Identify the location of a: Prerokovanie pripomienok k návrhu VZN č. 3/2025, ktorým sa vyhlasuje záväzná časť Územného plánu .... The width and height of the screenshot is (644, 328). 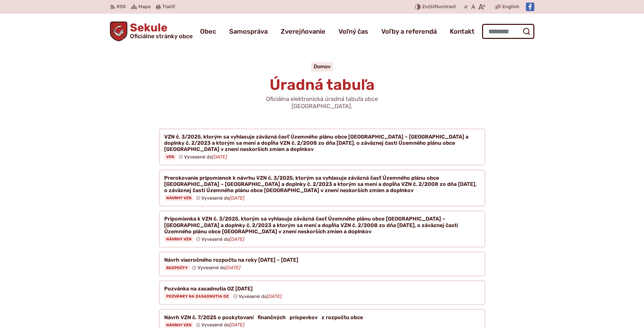
(322, 188).